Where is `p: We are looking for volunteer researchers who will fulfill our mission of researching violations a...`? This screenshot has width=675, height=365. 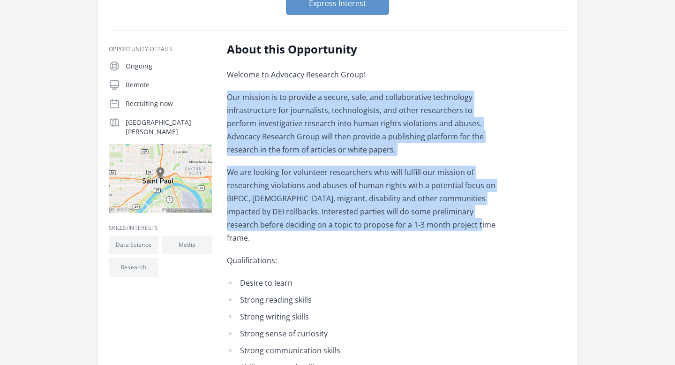 p: We are looking for volunteer researchers who will fulfill our mission of researching violations a... is located at coordinates (364, 205).